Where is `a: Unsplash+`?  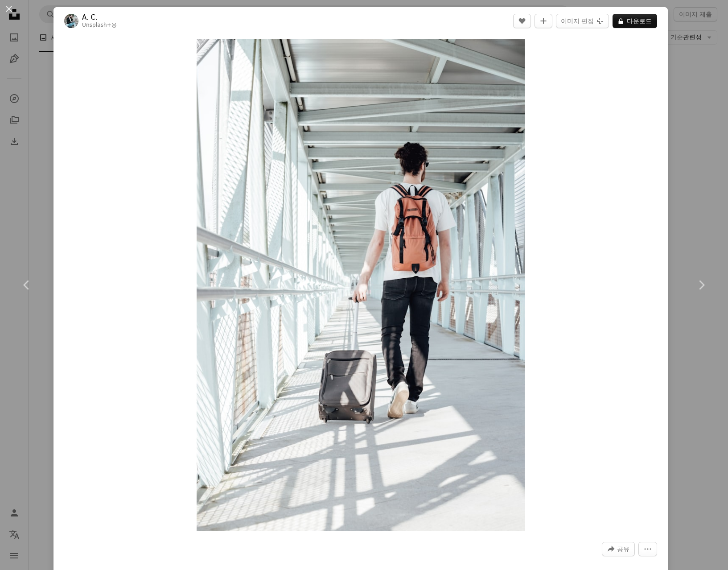
a: Unsplash+ is located at coordinates (97, 25).